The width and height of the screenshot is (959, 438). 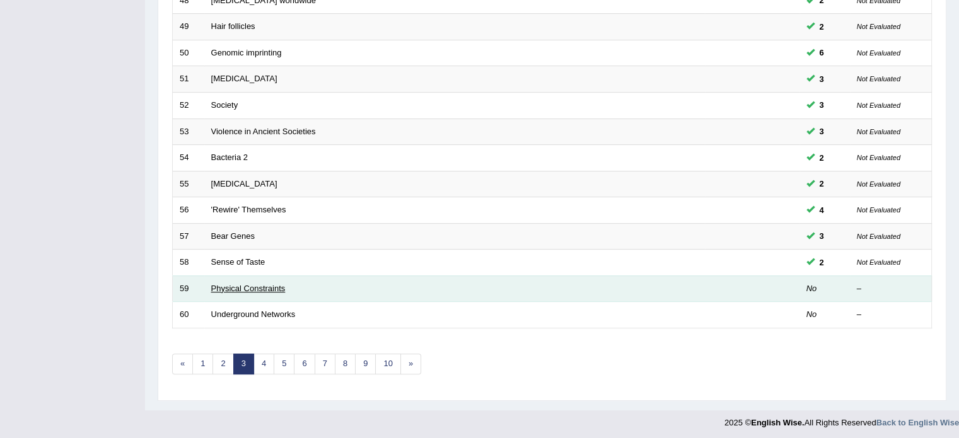 What do you see at coordinates (304, 364) in the screenshot?
I see `a: 6` at bounding box center [304, 364].